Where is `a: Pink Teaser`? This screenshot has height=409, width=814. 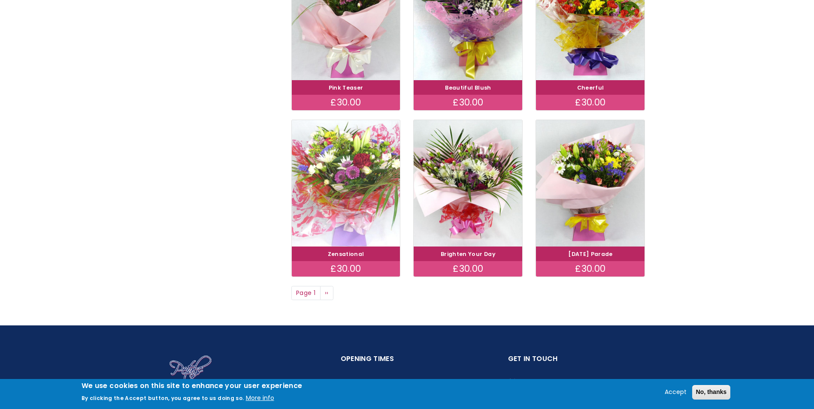 a: Pink Teaser is located at coordinates (346, 88).